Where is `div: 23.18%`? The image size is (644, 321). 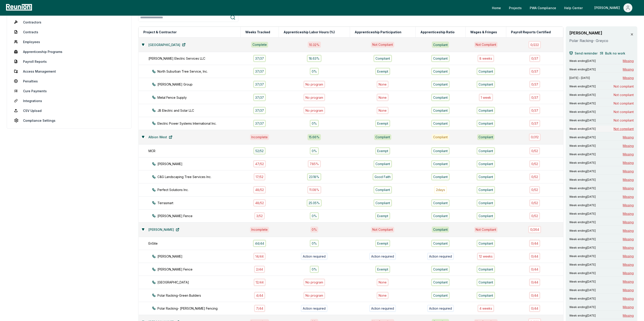
div: 23.18% is located at coordinates (314, 177).